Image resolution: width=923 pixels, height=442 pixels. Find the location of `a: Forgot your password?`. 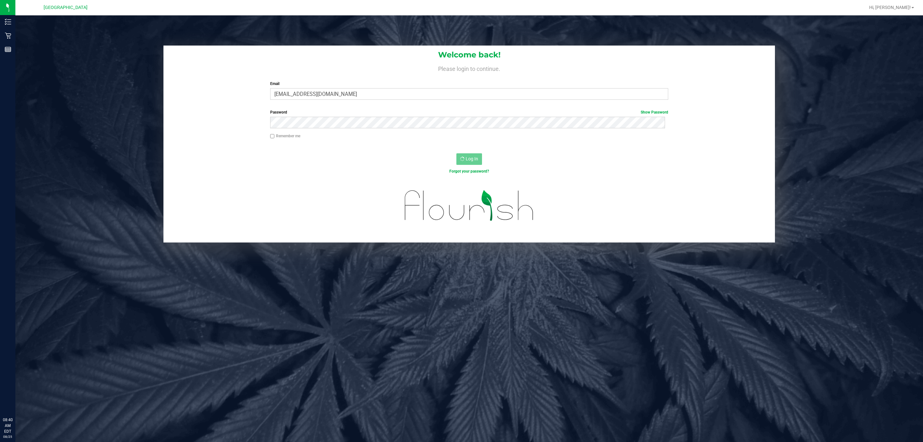

a: Forgot your password? is located at coordinates (469, 171).